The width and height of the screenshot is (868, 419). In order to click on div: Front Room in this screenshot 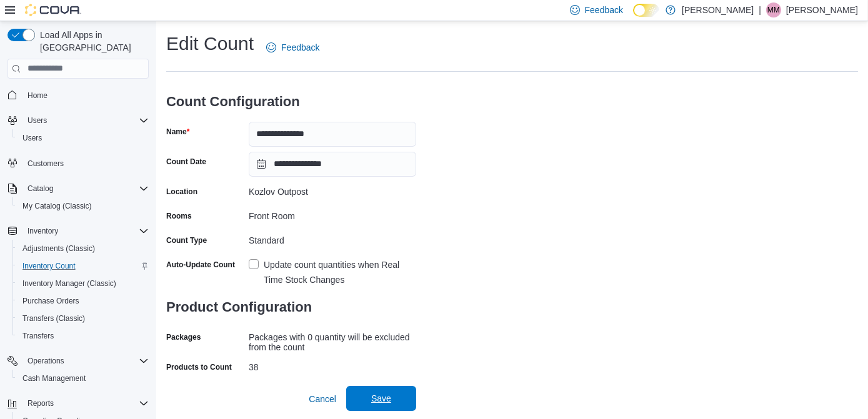, I will do `click(332, 214)`.